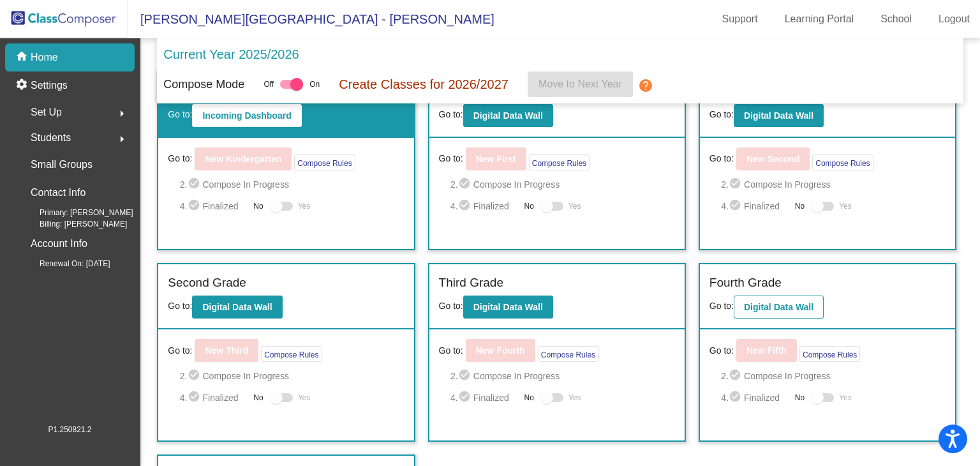  I want to click on a: Logout, so click(954, 19).